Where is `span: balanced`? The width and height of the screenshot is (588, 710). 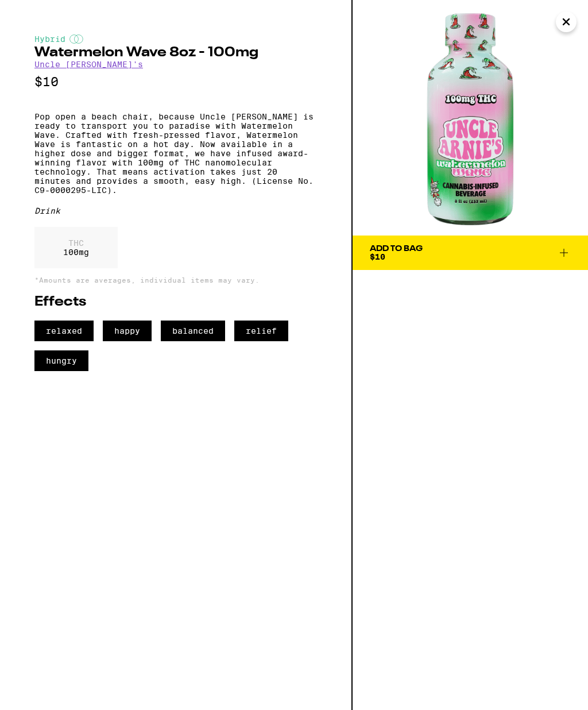
span: balanced is located at coordinates (193, 331).